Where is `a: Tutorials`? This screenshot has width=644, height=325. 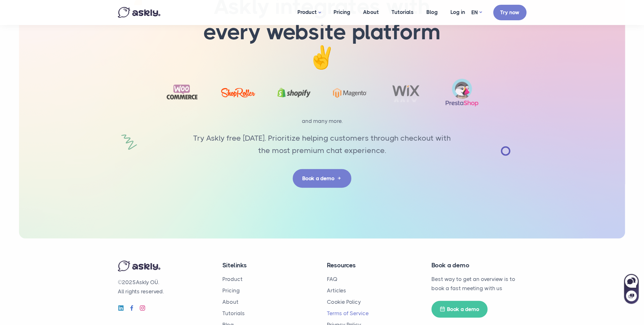 a: Tutorials is located at coordinates (234, 313).